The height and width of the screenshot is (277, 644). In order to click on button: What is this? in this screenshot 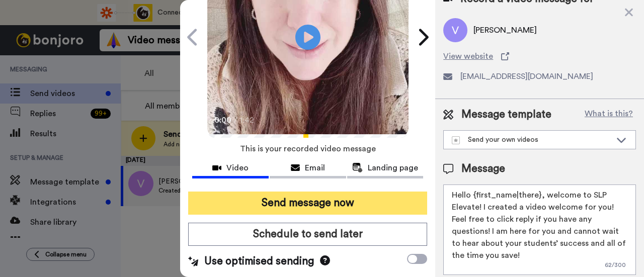, I will do `click(609, 114)`.